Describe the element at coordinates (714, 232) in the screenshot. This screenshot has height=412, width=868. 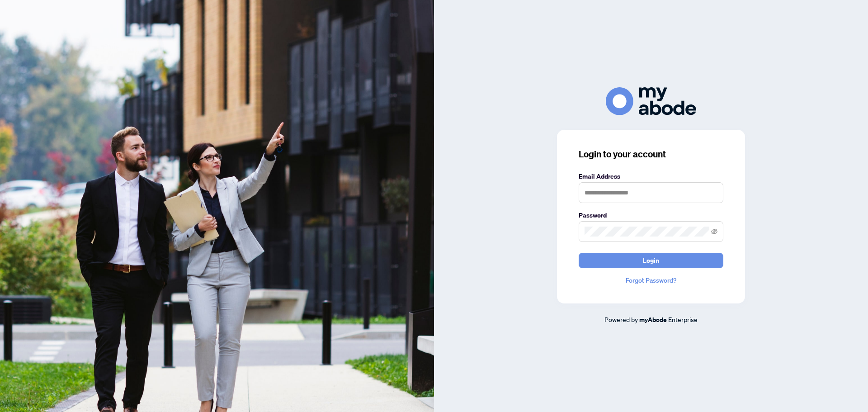
I see `span: eye-invisible` at that location.